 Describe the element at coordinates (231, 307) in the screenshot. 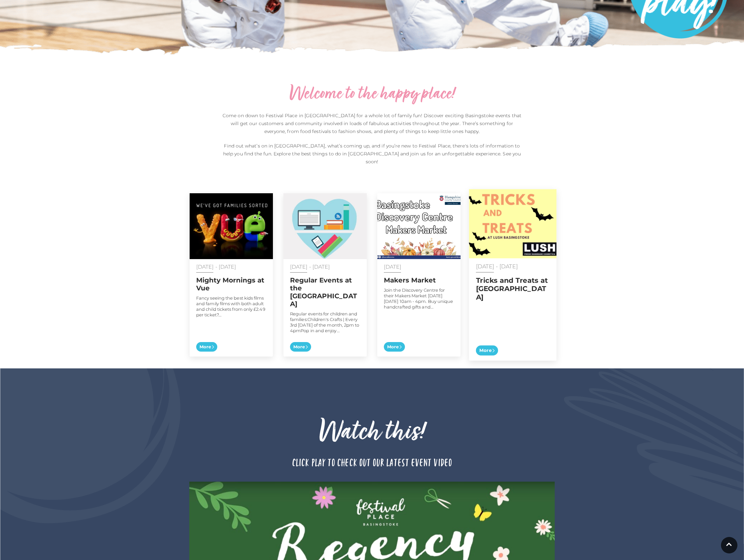

I see `p: Fancy seeing the best kids films and family films with both adult and child tickets from only £2....` at that location.